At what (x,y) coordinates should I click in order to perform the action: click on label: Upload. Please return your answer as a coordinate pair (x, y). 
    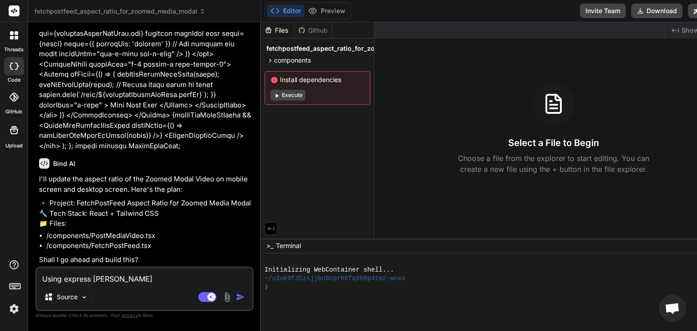
    Looking at the image, I should click on (14, 146).